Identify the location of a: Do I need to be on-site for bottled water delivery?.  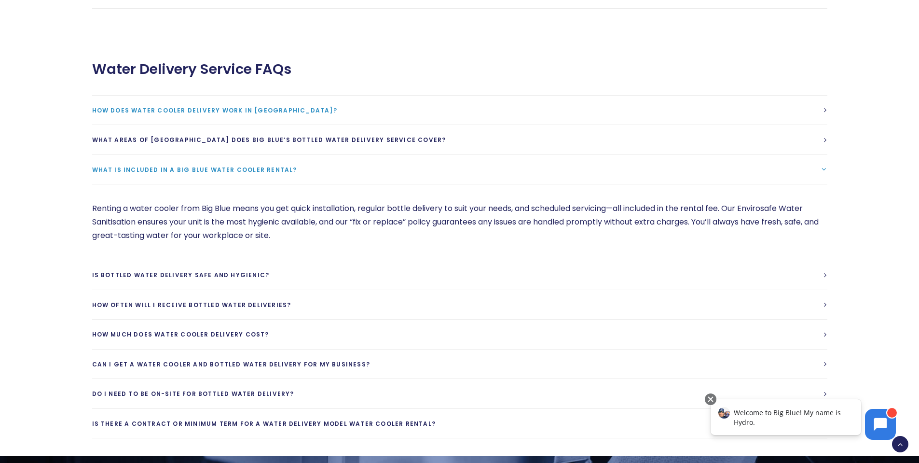
(460, 393).